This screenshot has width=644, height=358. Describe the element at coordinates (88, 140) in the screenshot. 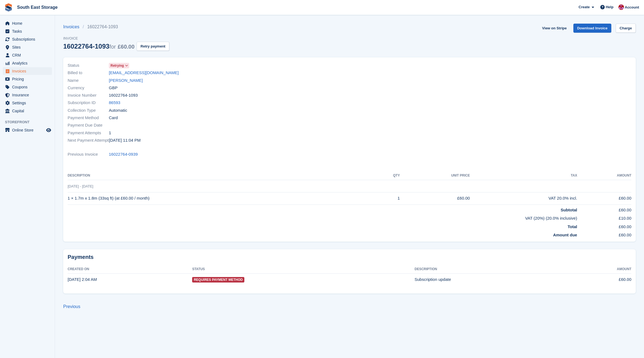

I see `span: Next Payment Attempt` at that location.